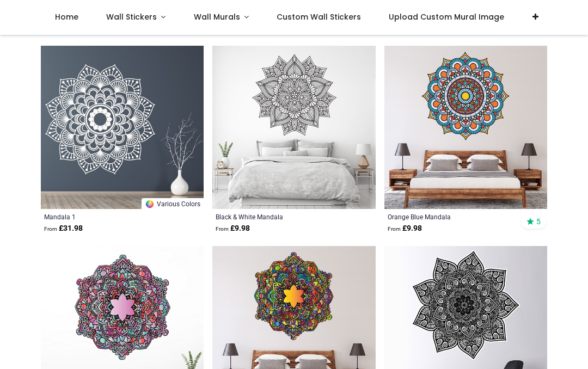 The width and height of the screenshot is (588, 369). Describe the element at coordinates (278, 217) in the screenshot. I see `a: Black & White Mandala` at that location.